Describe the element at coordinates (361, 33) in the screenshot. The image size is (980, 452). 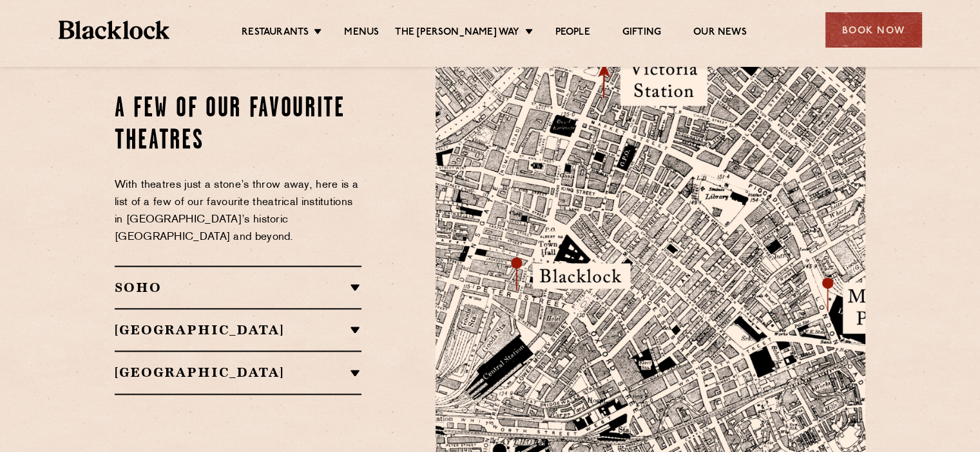
I see `a: Menus` at that location.